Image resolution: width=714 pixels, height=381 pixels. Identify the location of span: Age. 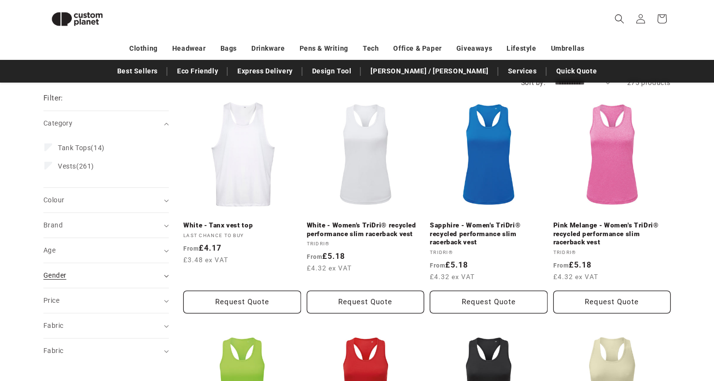
(49, 250).